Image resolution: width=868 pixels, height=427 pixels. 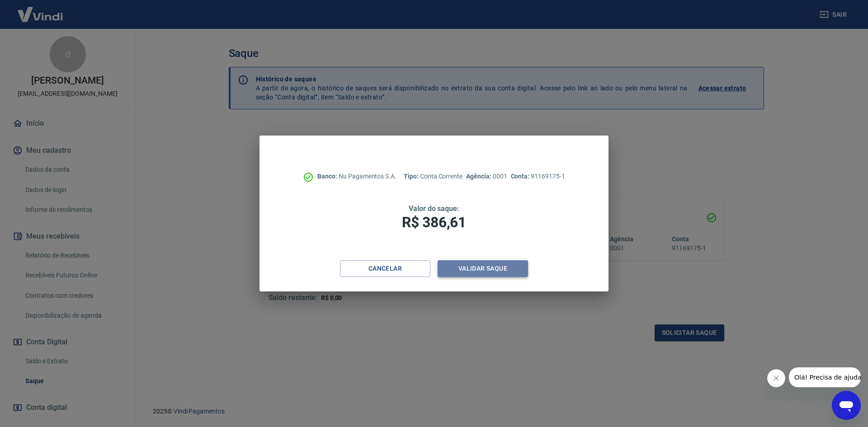 What do you see at coordinates (521, 176) in the screenshot?
I see `span: Conta:` at bounding box center [521, 176].